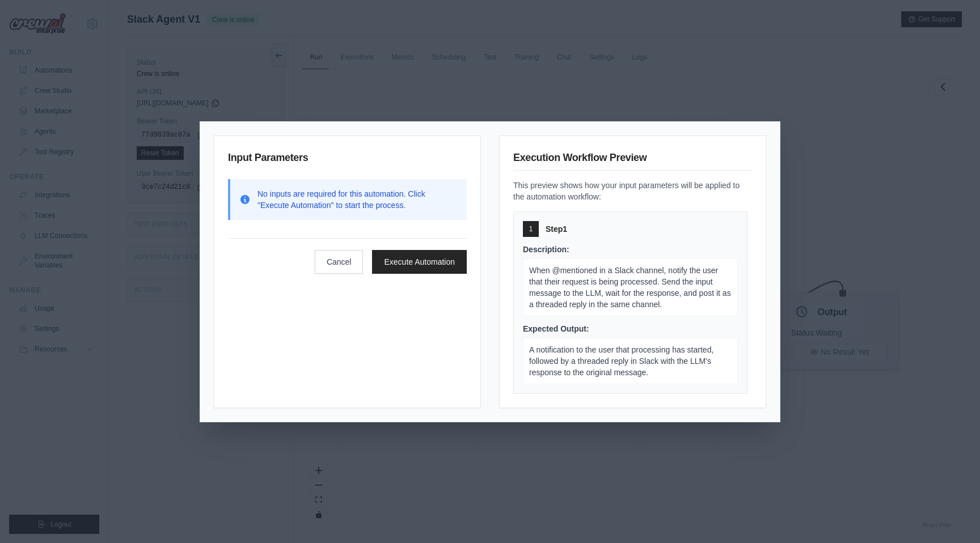 This screenshot has width=980, height=543. Describe the element at coordinates (630, 288) in the screenshot. I see `span: When @mentioned in a Slack channel, notify the user that their request is being processed. Send t...` at that location.